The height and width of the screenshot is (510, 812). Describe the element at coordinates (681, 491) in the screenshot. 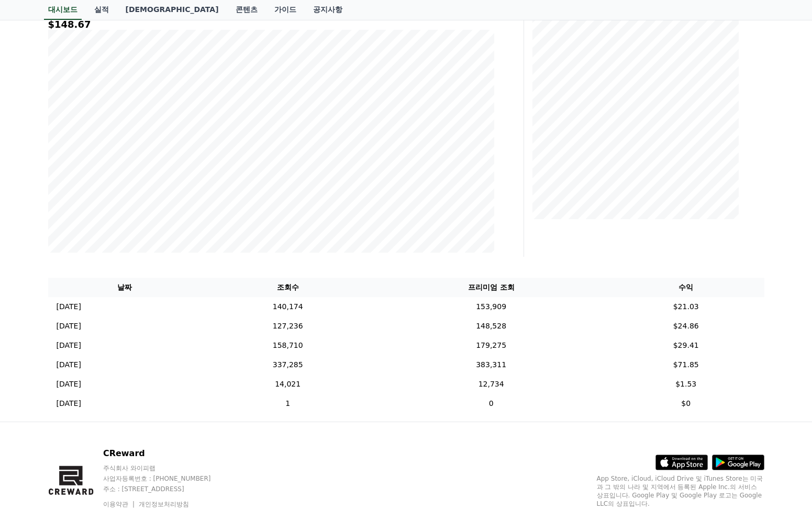

I see `p: App Store, iCloud, iCloud Drive 및 iTunes Store는 미국과 그 밖의 나라 및 지역에서 등록된 Apple Inc.의 서비스 상표입니다. Goo...` at that location.